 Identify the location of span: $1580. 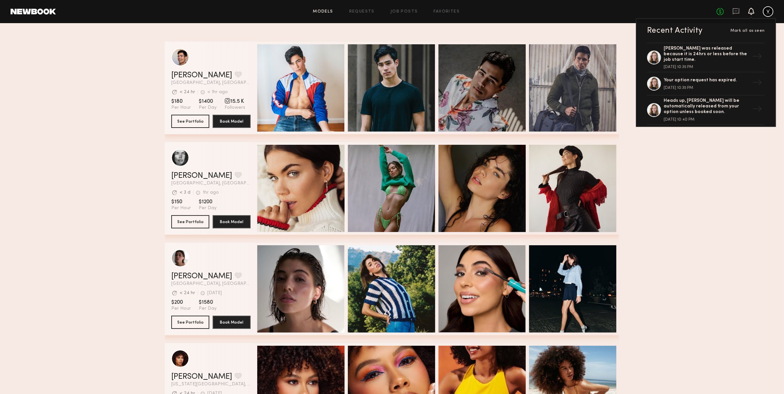
(208, 303).